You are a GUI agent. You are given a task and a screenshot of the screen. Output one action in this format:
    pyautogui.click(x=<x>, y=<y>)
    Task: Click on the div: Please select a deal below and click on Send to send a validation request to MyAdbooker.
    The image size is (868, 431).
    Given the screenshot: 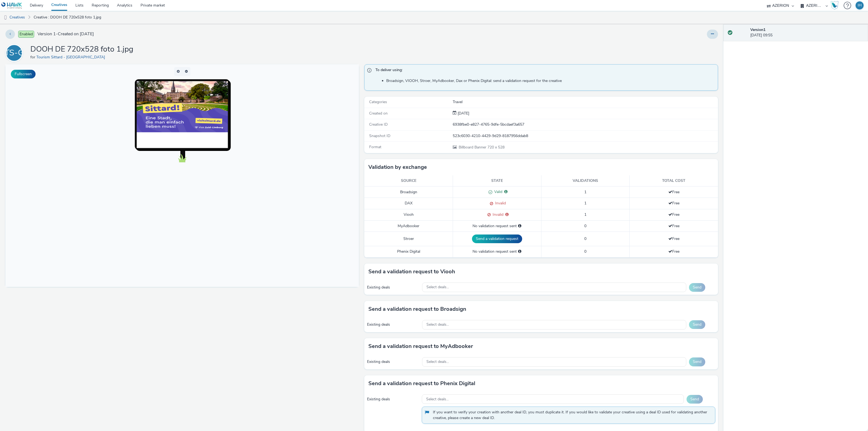 What is the action you would take?
    pyautogui.click(x=520, y=226)
    